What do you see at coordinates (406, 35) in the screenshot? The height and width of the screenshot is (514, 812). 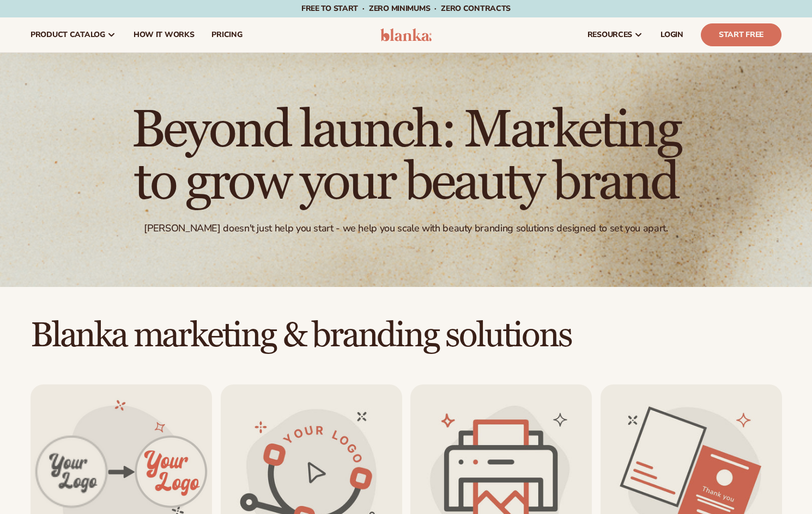 I see `a: logo` at bounding box center [406, 35].